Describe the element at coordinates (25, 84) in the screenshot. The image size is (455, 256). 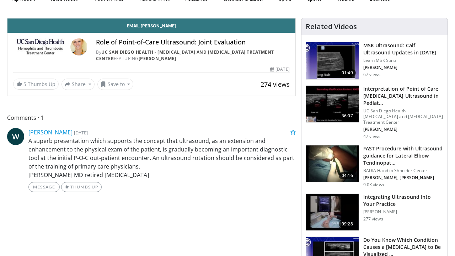
I see `span: 5` at that location.